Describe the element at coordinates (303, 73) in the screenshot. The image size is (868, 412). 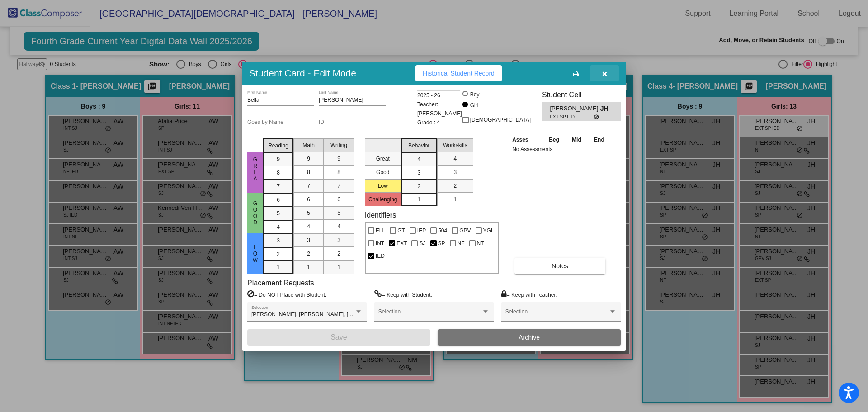
I see `h3: Student Card - Edit Mode` at that location.